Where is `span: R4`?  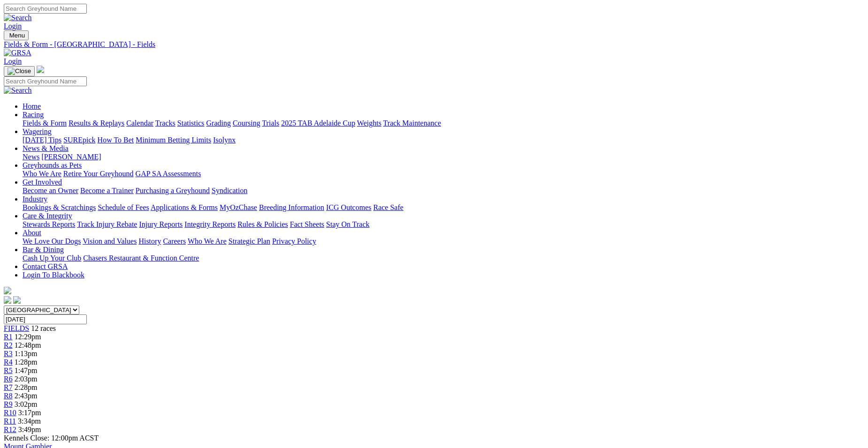 span: R4 is located at coordinates (8, 362).